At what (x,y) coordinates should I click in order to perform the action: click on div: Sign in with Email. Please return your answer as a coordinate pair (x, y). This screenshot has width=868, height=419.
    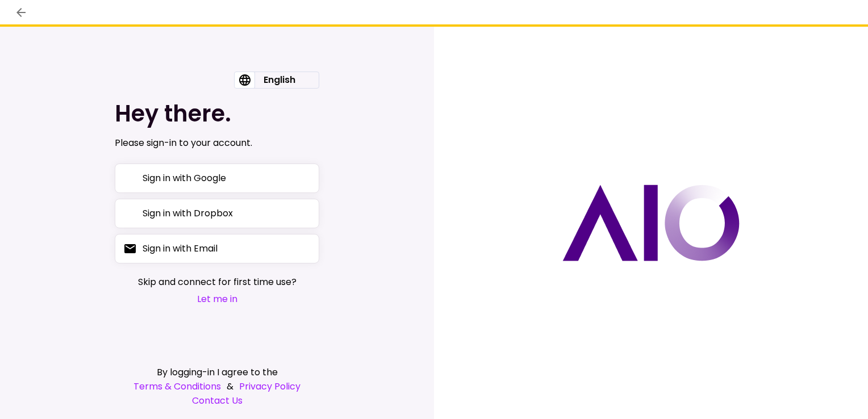
    Looking at the image, I should click on (180, 248).